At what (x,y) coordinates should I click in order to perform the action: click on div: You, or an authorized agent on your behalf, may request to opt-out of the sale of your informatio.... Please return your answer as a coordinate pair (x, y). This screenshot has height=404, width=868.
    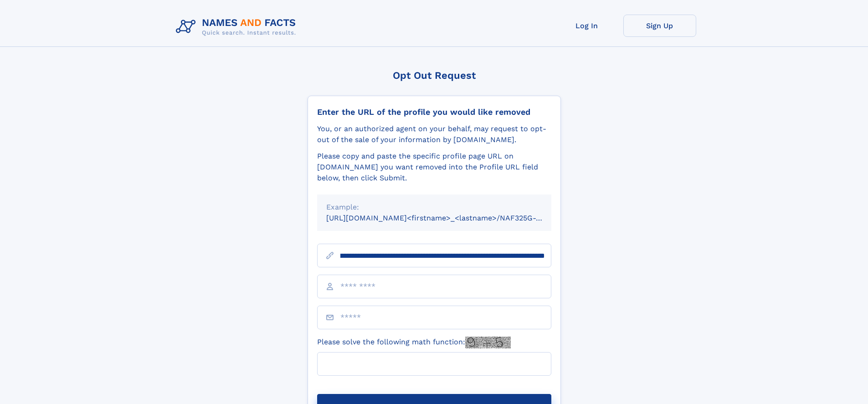
    Looking at the image, I should click on (434, 135).